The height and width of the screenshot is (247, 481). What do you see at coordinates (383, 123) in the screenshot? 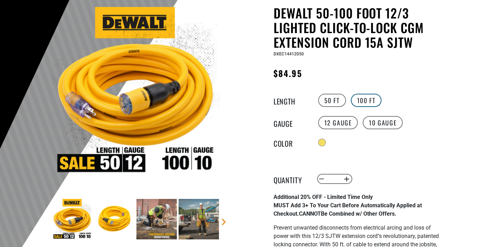
I see `label: 10 Gauge` at bounding box center [383, 123].